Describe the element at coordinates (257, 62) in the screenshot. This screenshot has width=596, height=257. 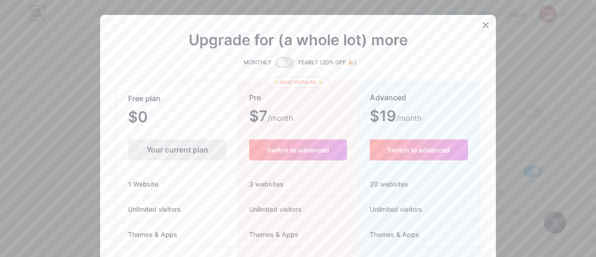
I see `span: MONTHLY` at that location.